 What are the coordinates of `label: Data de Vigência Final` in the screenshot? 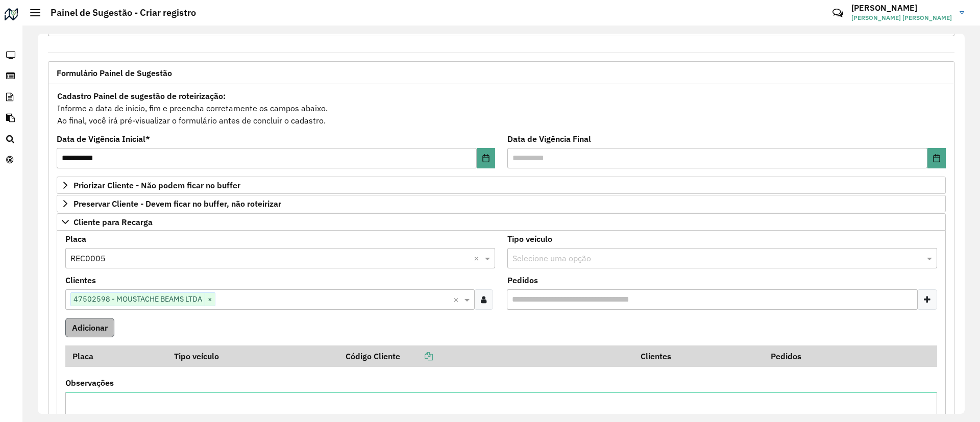 It's located at (549, 139).